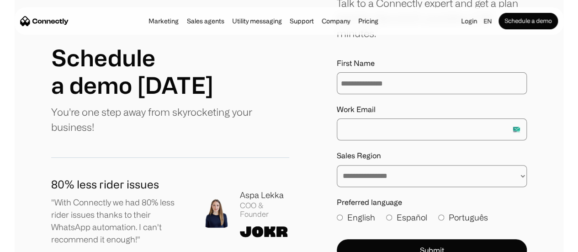 The image size is (578, 252). I want to click on label: Español, so click(407, 217).